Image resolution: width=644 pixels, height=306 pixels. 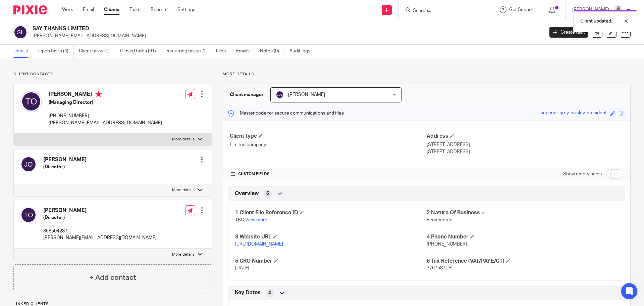 I want to click on a: Open tasks (4), so click(x=56, y=51).